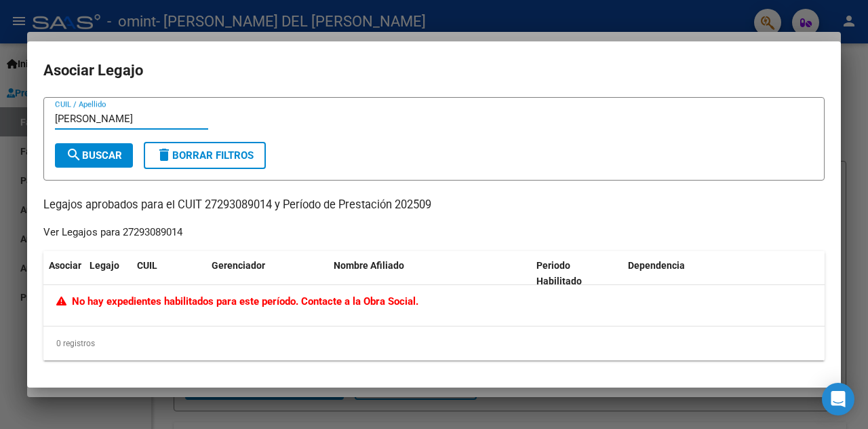 Image resolution: width=868 pixels, height=429 pixels. Describe the element at coordinates (205, 155) in the screenshot. I see `button: Borrar Filtros` at that location.